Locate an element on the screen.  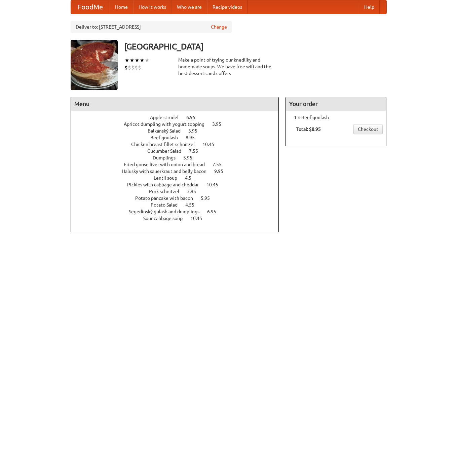
a: Segedínský gulash and dumplings 6.95 is located at coordinates (178, 211).